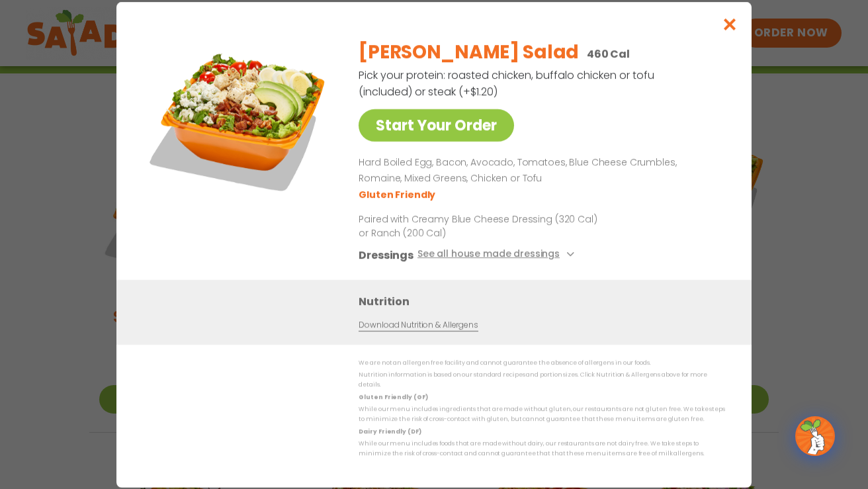 The width and height of the screenshot is (868, 489). I want to click on h3: Nutrition, so click(545, 301).